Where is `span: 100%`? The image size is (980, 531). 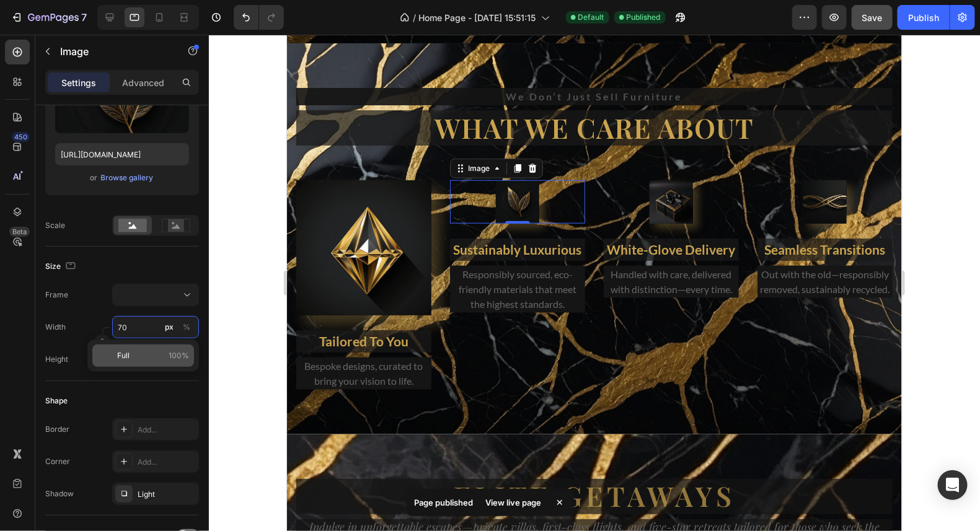
span: 100% is located at coordinates (179, 356).